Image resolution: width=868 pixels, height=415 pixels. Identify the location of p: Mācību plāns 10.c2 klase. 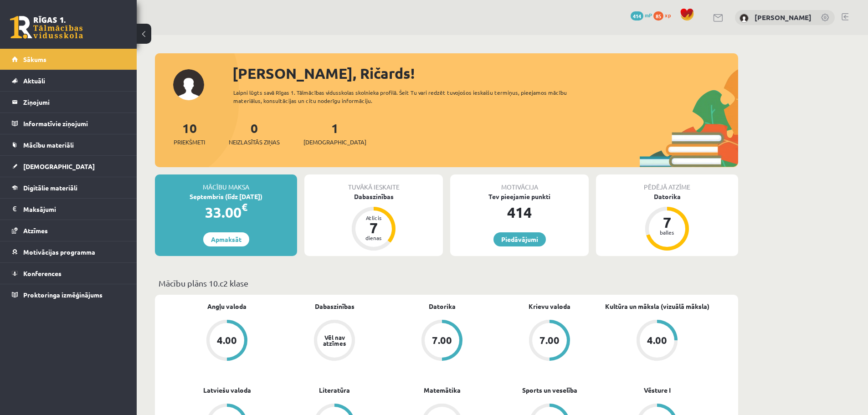
(446, 283).